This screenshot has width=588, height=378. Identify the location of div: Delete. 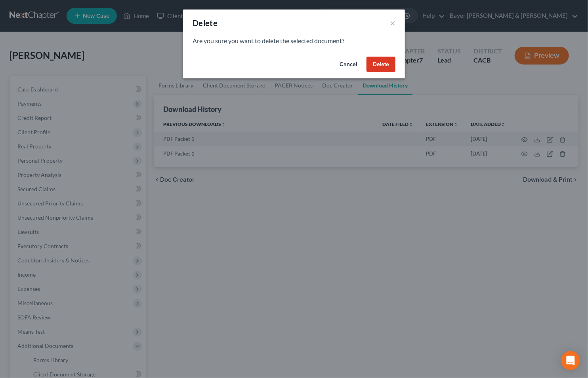
(205, 23).